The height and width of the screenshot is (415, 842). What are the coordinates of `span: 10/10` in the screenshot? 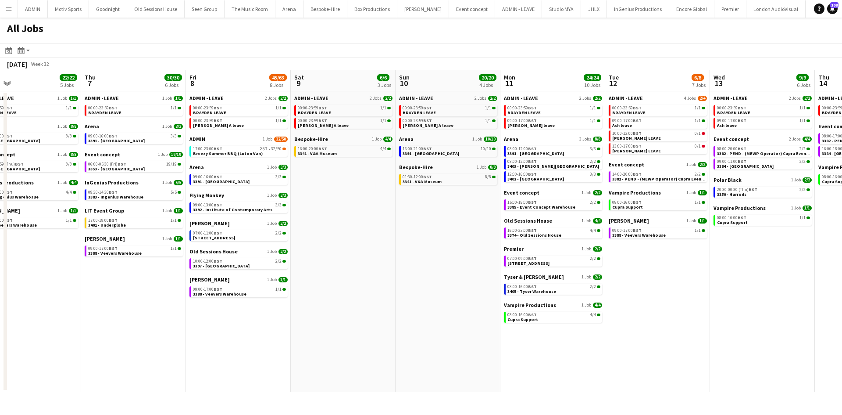 It's located at (486, 149).